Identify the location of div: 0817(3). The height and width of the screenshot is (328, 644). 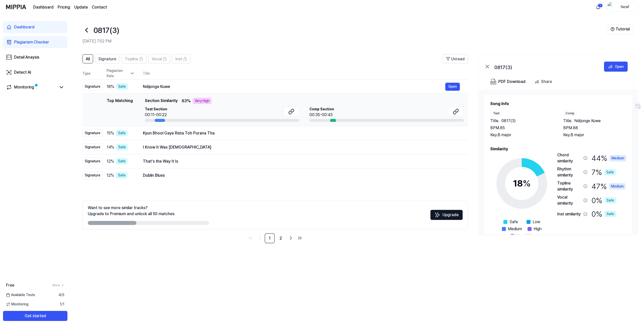
(544, 67).